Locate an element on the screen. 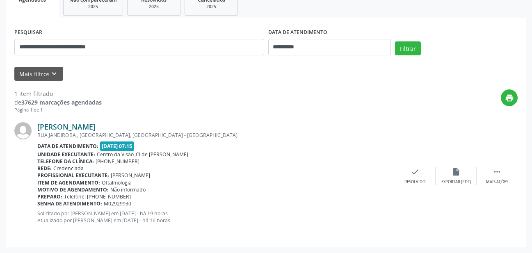 The height and width of the screenshot is (253, 532). b: Telefone da clínica: is located at coordinates (66, 161).